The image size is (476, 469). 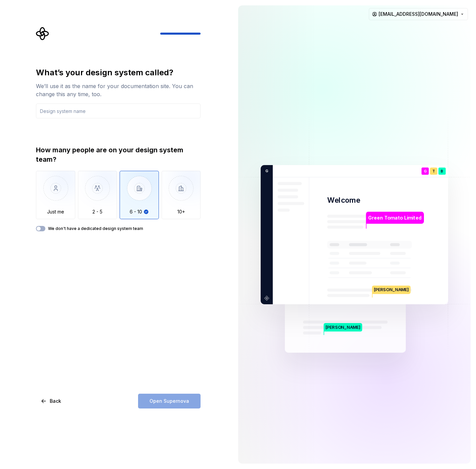 What do you see at coordinates (118, 72) in the screenshot?
I see `div: What’s your design system called?` at bounding box center [118, 72].